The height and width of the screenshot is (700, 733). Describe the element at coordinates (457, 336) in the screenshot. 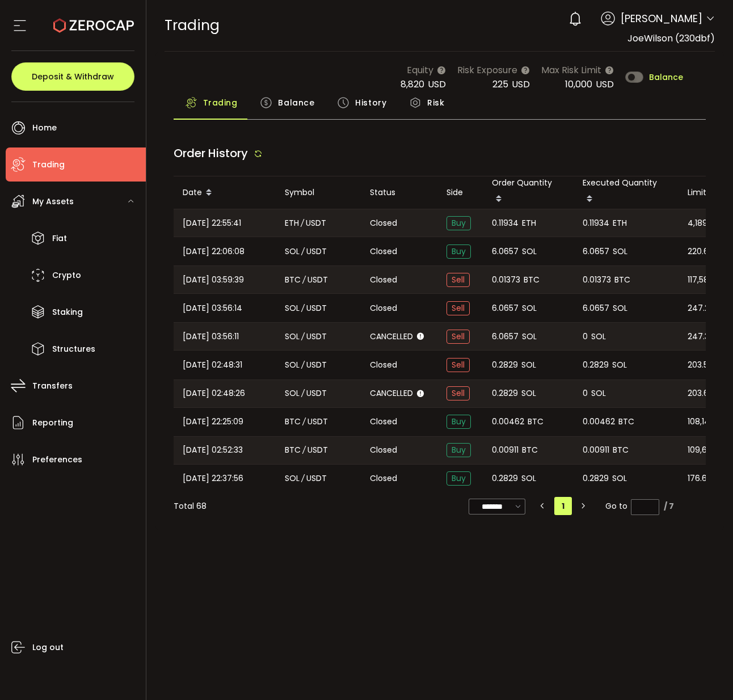

I see `span: Sell` at that location.